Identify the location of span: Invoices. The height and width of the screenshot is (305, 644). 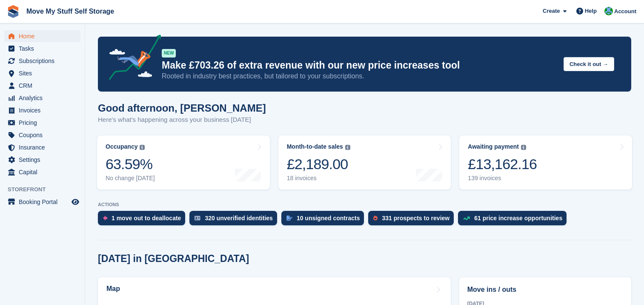
(44, 110).